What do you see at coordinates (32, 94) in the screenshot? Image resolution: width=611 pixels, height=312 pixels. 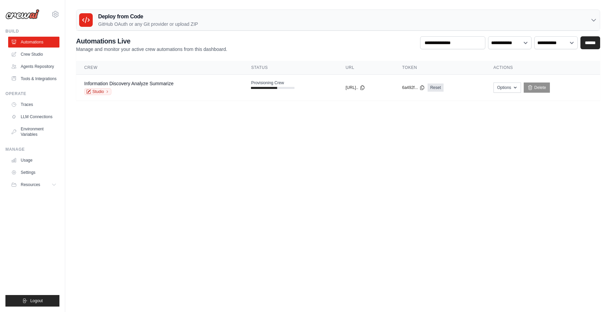 I see `div: Operate` at bounding box center [32, 94].